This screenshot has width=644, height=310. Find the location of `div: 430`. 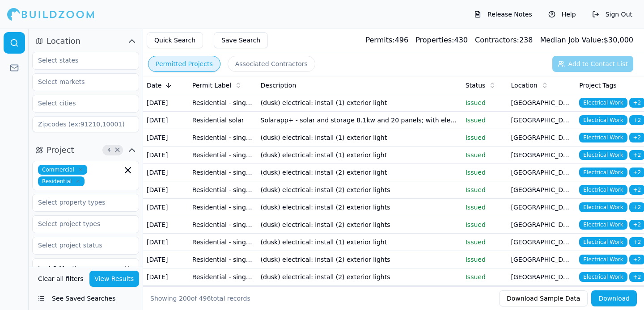

div: 430 is located at coordinates (442, 40).